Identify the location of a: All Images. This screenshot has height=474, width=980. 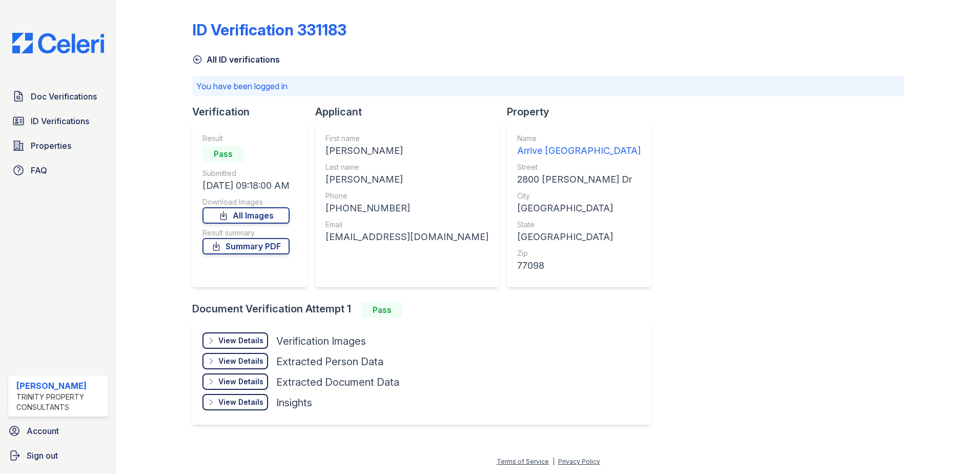
(246, 215).